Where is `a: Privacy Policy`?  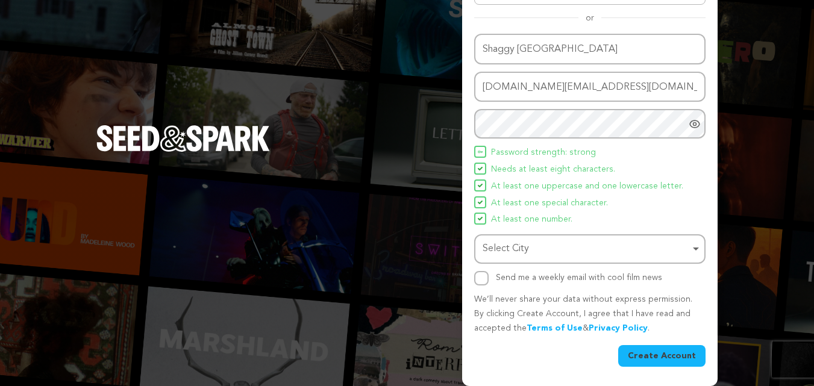 a: Privacy Policy is located at coordinates (618, 328).